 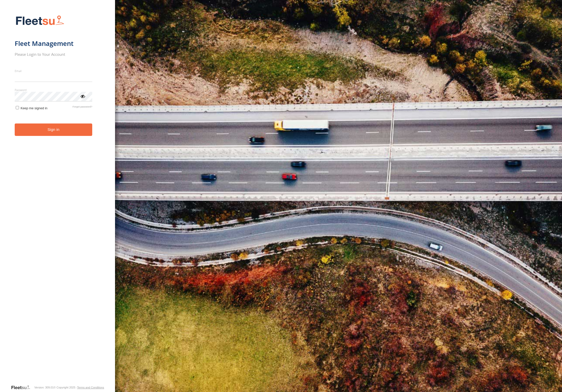 What do you see at coordinates (17, 108) in the screenshot?
I see `input: Keep me signed in` at bounding box center [17, 108].